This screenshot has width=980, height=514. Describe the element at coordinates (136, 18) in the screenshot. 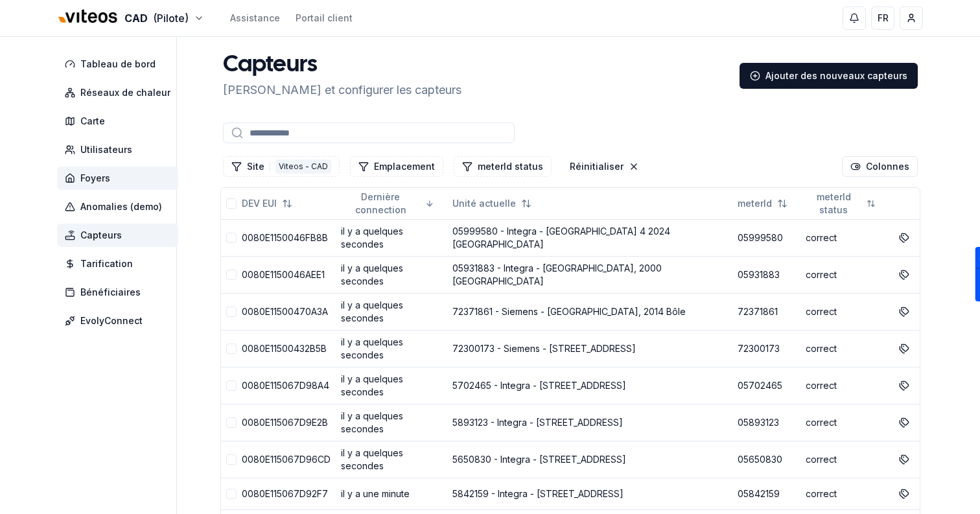

I see `span: CAD` at that location.